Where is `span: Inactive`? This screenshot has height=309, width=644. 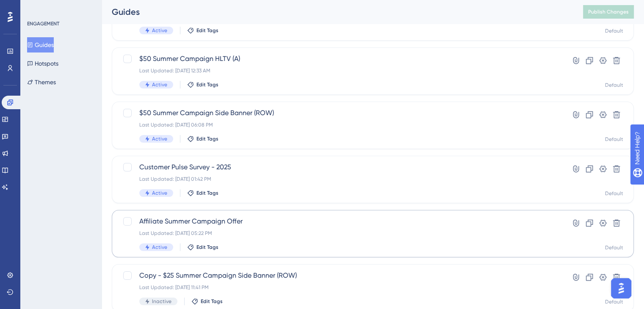 span: Inactive is located at coordinates (162, 301).